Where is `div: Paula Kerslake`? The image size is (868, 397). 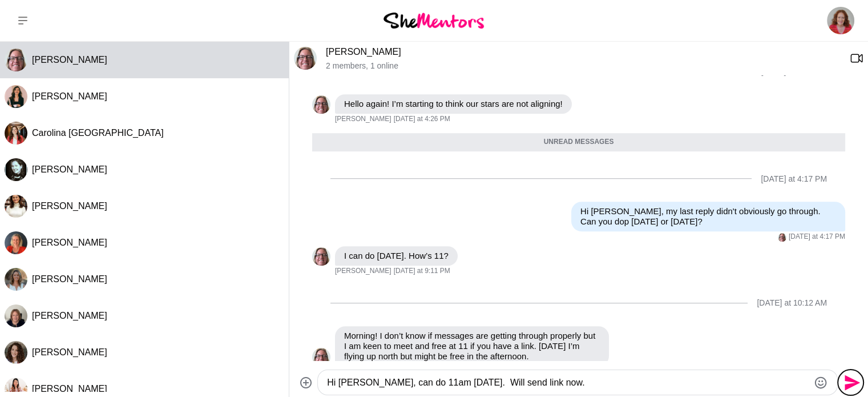
div: Paula Kerslake is located at coordinates (16, 169).